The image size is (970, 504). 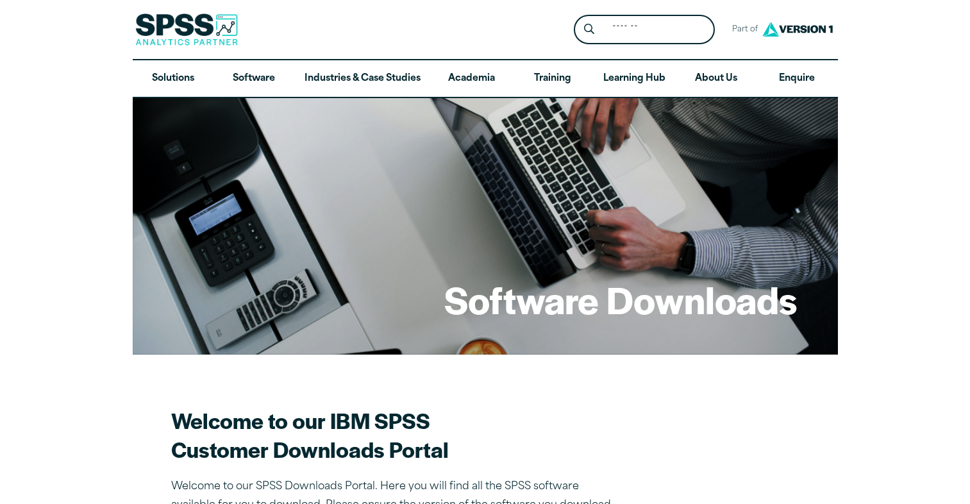 What do you see at coordinates (552, 79) in the screenshot?
I see `a: Training` at bounding box center [552, 79].